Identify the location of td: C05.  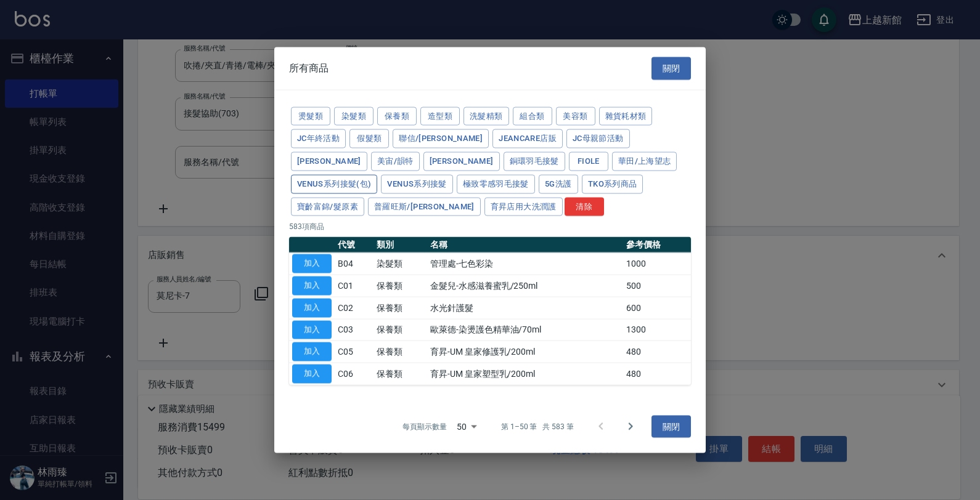
(354, 352).